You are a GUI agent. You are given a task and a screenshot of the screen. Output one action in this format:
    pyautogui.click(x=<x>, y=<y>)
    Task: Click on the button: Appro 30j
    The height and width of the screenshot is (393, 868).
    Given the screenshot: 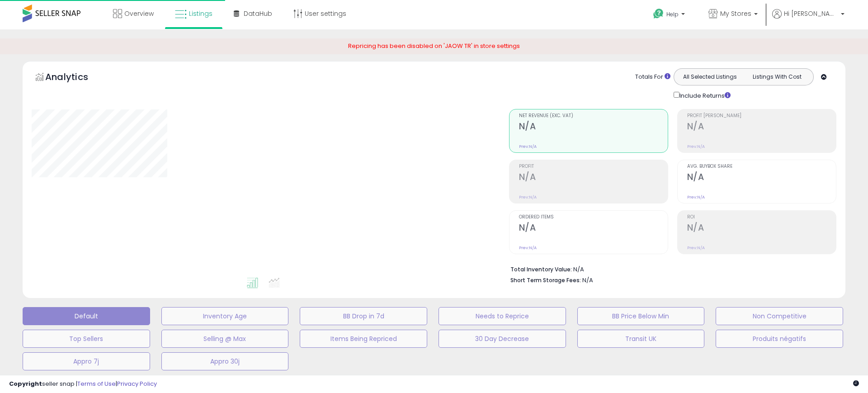 What is the action you would take?
    pyautogui.click(x=225, y=361)
    